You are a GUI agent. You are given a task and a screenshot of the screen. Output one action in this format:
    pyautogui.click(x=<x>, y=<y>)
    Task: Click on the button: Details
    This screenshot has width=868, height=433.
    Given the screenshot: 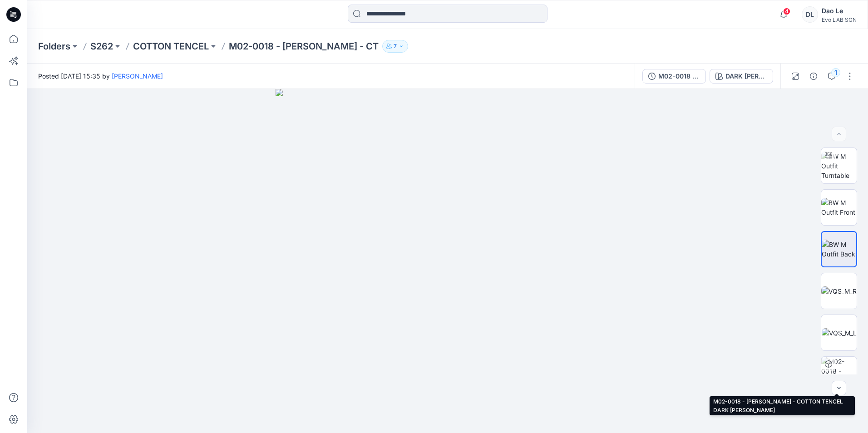 What is the action you would take?
    pyautogui.click(x=813, y=76)
    